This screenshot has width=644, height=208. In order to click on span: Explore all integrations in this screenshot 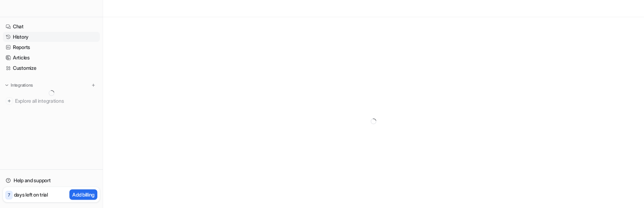, I will do `click(56, 101)`.